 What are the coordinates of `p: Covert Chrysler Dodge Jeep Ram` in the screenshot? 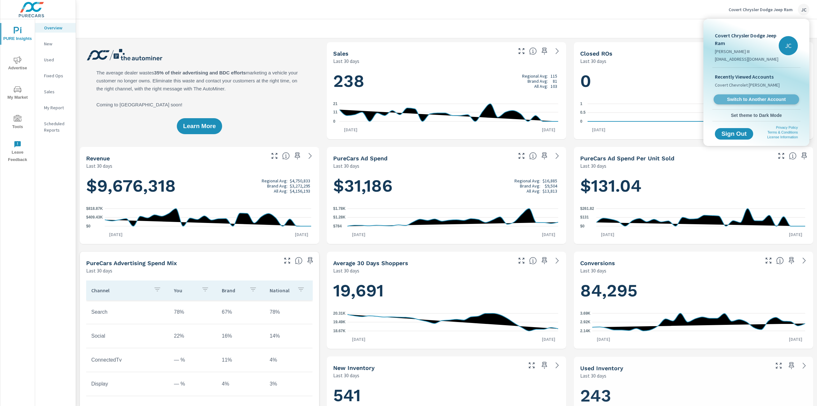 It's located at (747, 39).